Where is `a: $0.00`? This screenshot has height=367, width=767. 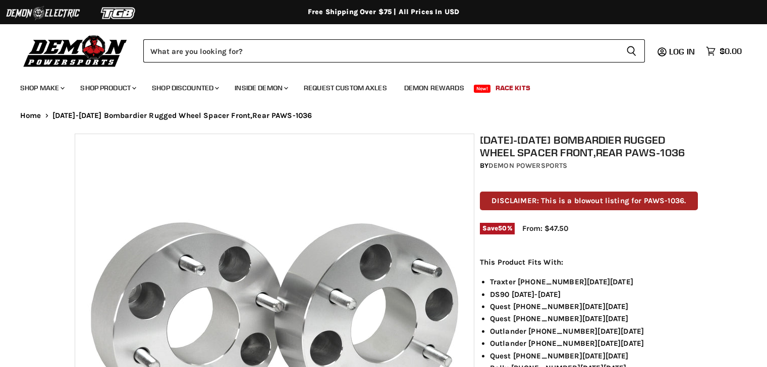
a: $0.00 is located at coordinates (724, 51).